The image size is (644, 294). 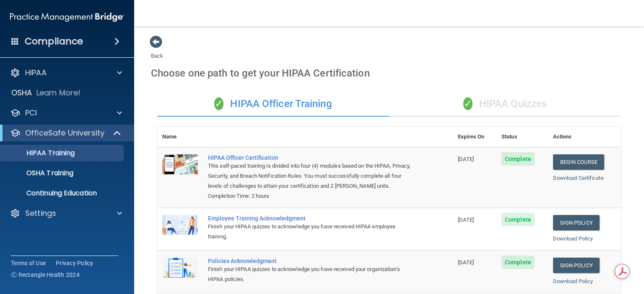 What do you see at coordinates (310, 176) in the screenshot?
I see `div: This self-paced training is divided into four (4) modules based on the HIPAA, Privacy, Security, ...` at bounding box center [310, 176].